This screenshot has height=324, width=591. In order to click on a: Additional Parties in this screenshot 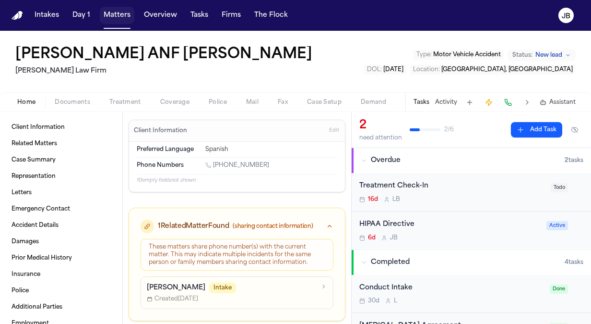, I will do `click(61, 307)`.